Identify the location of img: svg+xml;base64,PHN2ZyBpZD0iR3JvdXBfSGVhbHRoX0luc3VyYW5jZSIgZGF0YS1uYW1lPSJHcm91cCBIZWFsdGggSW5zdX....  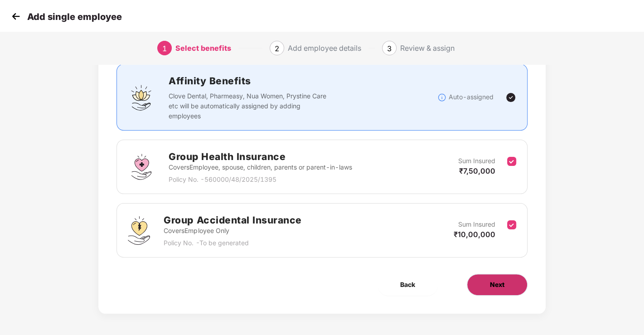
(141, 167).